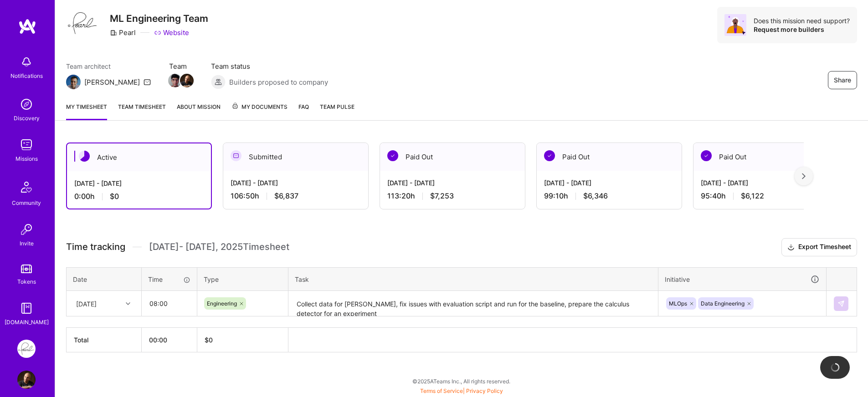 The image size is (868, 397). What do you see at coordinates (835, 368) in the screenshot?
I see `img: loading` at bounding box center [835, 368].